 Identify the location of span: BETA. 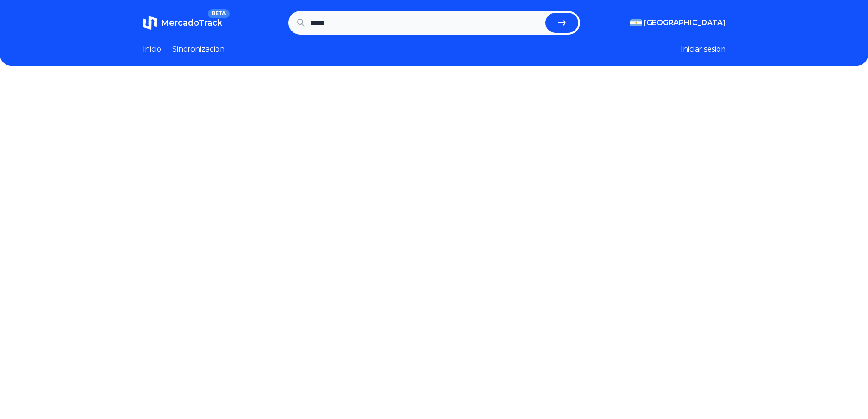
(218, 14).